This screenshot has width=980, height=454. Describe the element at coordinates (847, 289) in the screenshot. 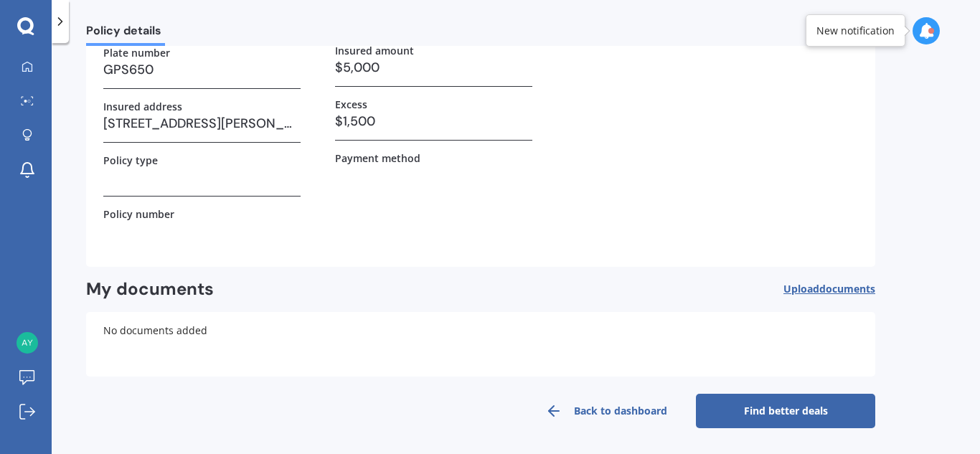

I see `span: documents` at that location.